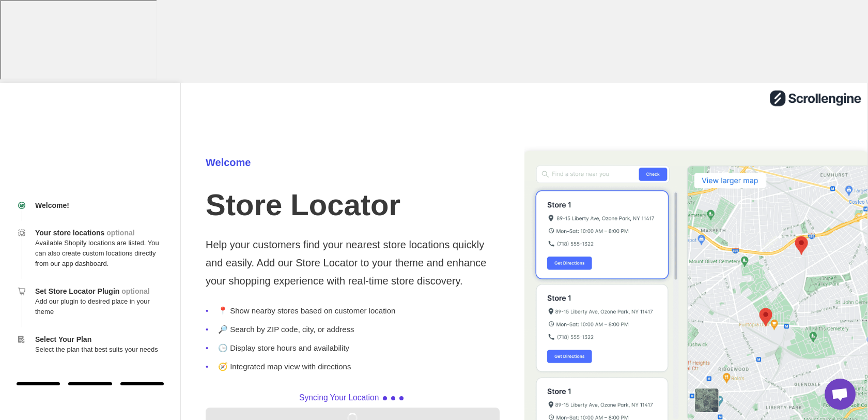  Describe the element at coordinates (353, 311) in the screenshot. I see `li: 📍 Show nearby stores based on customer location` at that location.